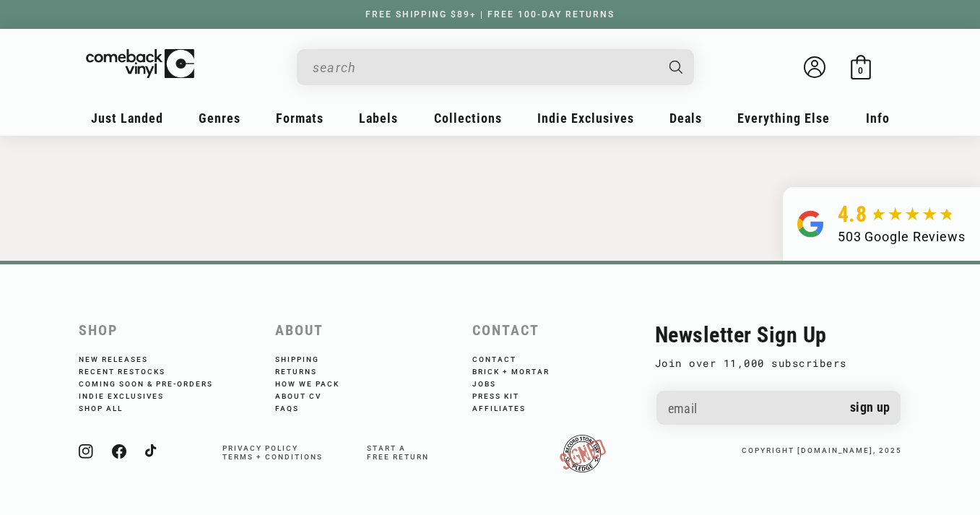 This screenshot has width=980, height=515. What do you see at coordinates (468, 118) in the screenshot?
I see `span: Collections` at bounding box center [468, 118].